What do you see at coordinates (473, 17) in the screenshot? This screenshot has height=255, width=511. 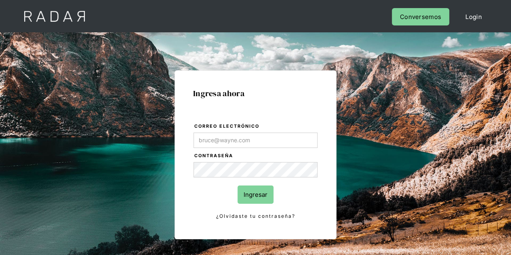 I see `a: Login` at bounding box center [473, 17].